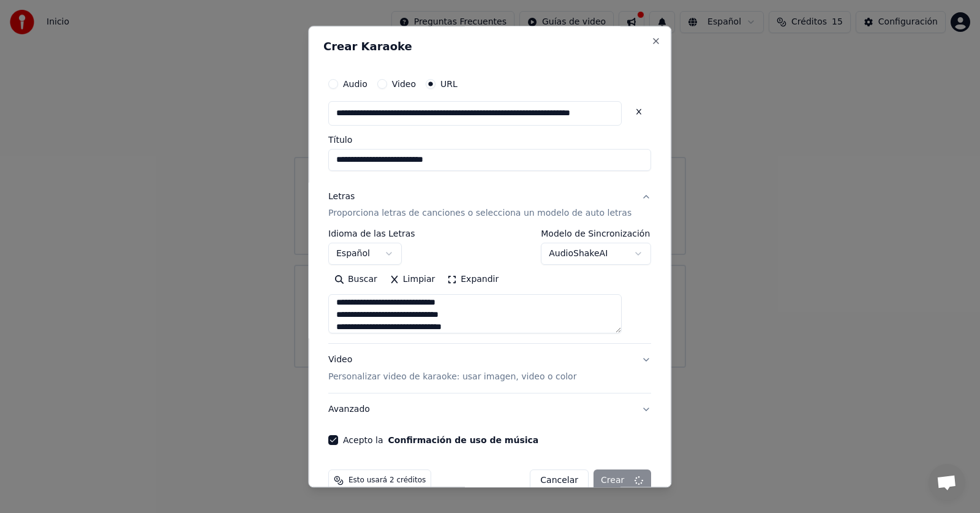 The width and height of the screenshot is (980, 513). What do you see at coordinates (489, 47) in the screenshot?
I see `h2: Crear Karaoke` at bounding box center [489, 47].